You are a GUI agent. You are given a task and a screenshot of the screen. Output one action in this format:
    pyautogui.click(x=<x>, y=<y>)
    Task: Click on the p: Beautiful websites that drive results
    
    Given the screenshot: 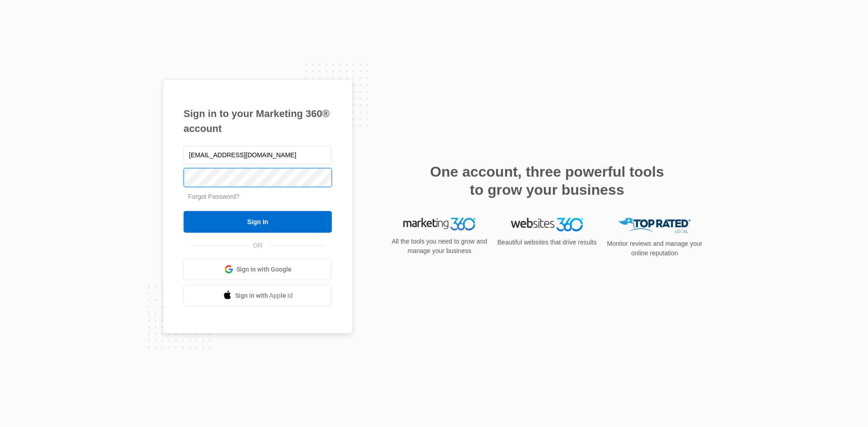 What is the action you would take?
    pyautogui.click(x=547, y=242)
    